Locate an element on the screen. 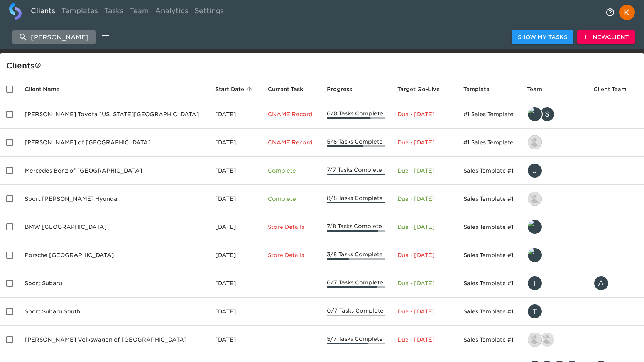  span: New Client is located at coordinates (606, 37).